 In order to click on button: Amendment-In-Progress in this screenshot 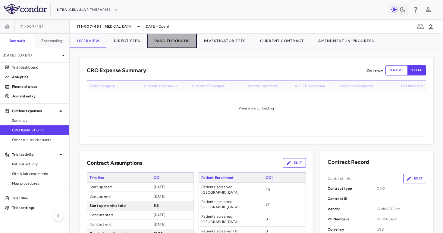, I will do `click(346, 41)`.